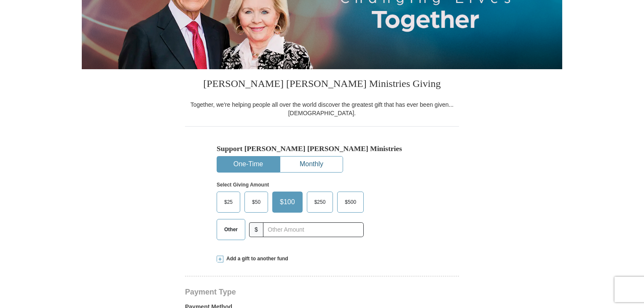 The image size is (644, 308). Describe the element at coordinates (287, 202) in the screenshot. I see `span: $100` at that location.